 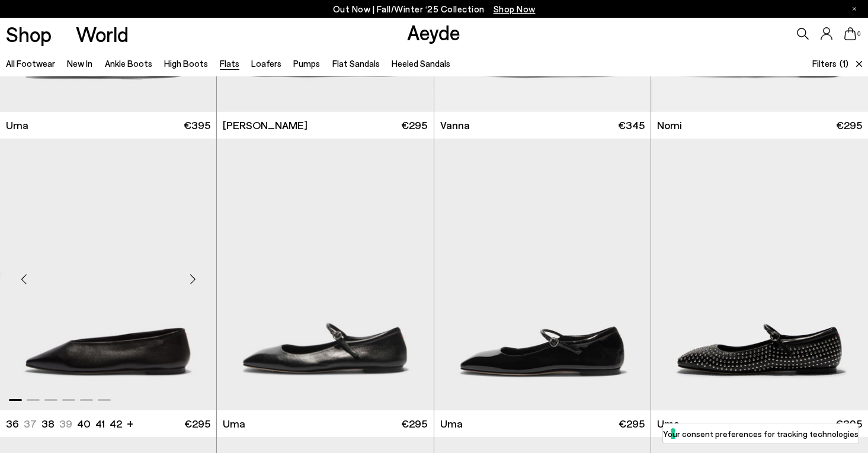 I want to click on li: 38, so click(x=48, y=424).